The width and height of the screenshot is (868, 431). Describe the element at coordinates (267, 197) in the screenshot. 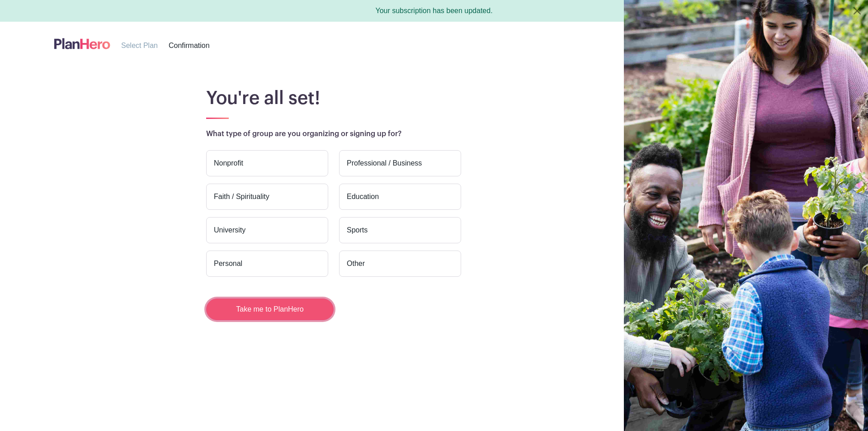

I see `label: Faith / Spirituality` at that location.